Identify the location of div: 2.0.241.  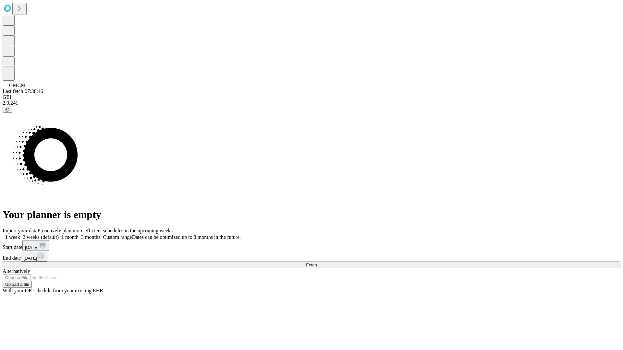
(311, 103).